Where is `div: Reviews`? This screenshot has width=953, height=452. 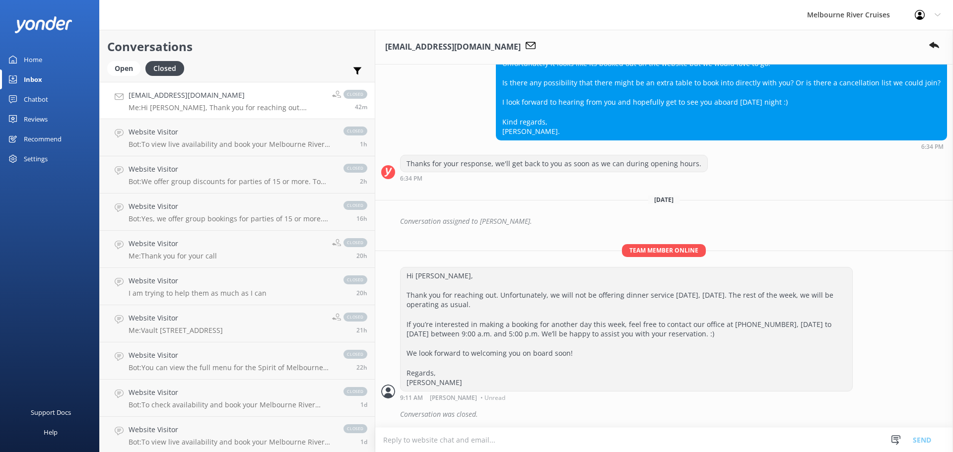
div: Reviews is located at coordinates (36, 119).